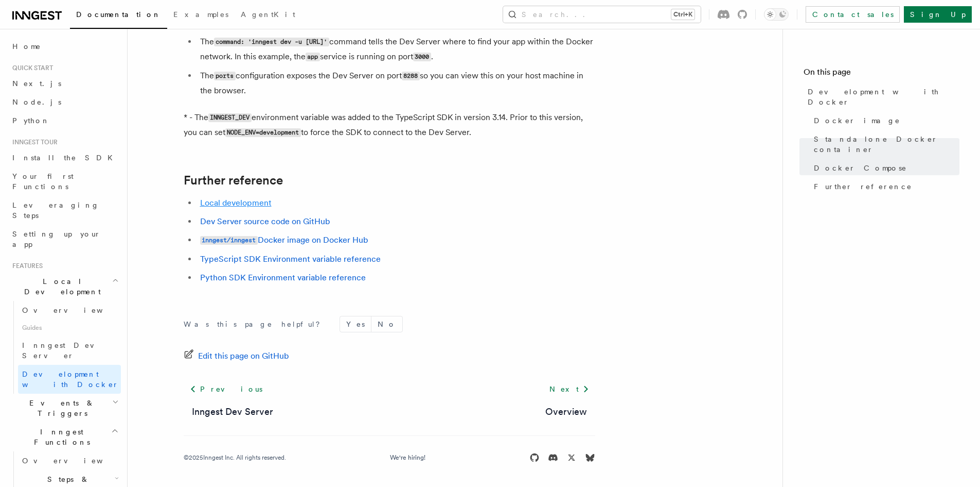 The width and height of the screenshot is (980, 487). I want to click on button: No, so click(387, 324).